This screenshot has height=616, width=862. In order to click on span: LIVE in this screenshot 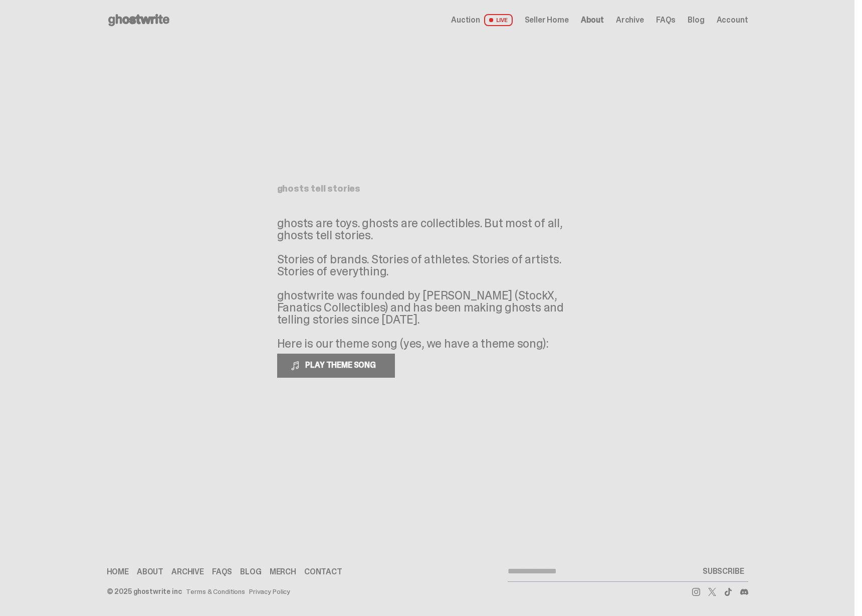, I will do `click(499, 20)`.